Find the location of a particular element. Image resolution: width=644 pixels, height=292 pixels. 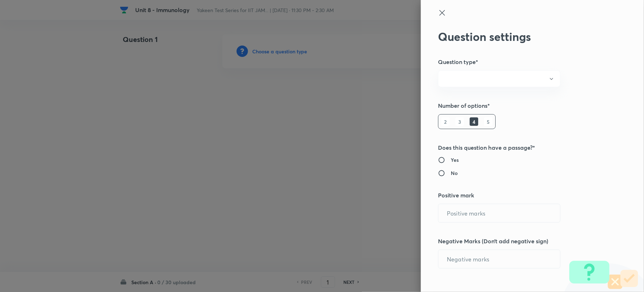

h6: No is located at coordinates (454, 173).